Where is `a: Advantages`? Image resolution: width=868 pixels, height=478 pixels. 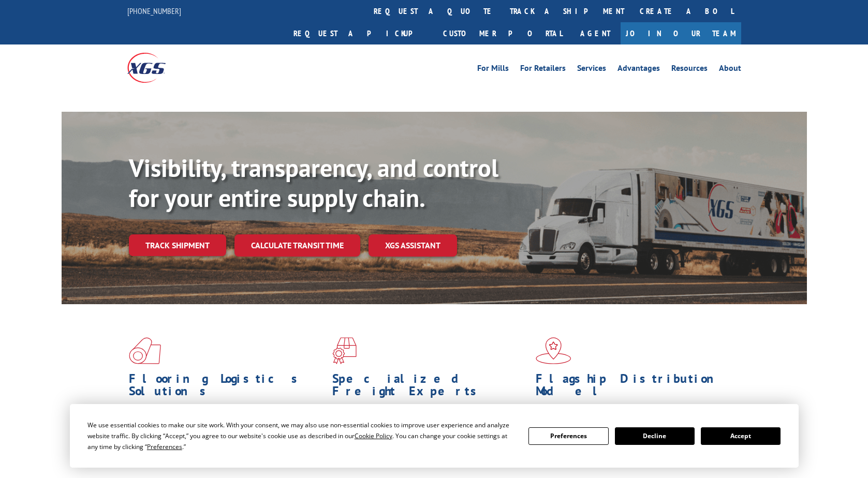
a: Advantages is located at coordinates (639, 70).